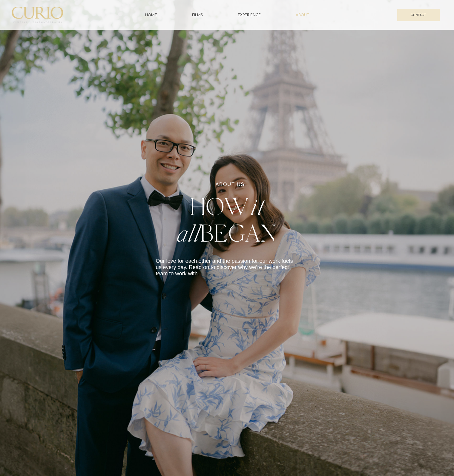  Describe the element at coordinates (227, 15) in the screenshot. I see `nav: Site` at that location.